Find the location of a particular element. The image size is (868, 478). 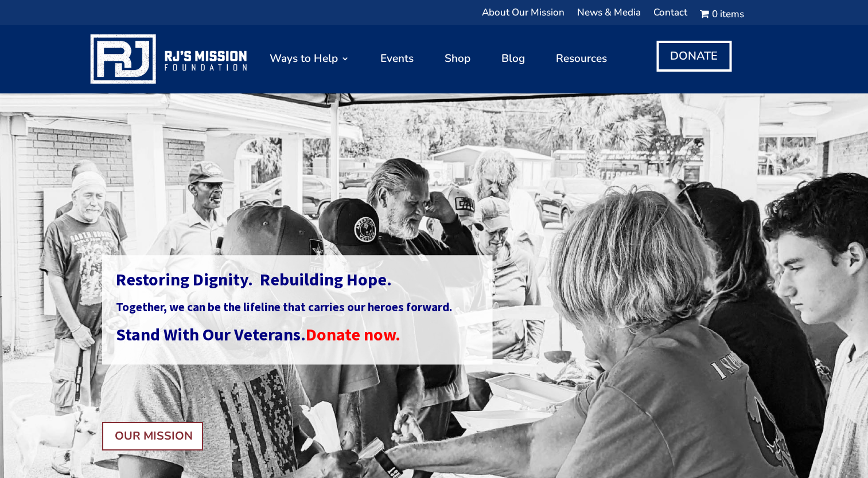

a: OUR MISSION is located at coordinates (153, 436).